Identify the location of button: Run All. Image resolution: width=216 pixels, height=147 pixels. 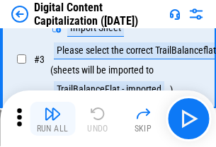
(52, 119).